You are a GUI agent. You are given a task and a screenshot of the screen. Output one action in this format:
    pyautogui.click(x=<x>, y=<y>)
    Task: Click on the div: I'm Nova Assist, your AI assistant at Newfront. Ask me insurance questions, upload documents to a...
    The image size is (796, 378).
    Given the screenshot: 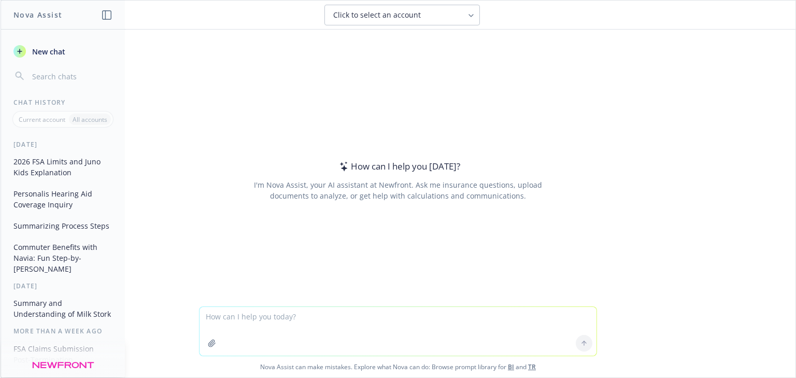 What is the action you would take?
    pyautogui.click(x=397, y=190)
    